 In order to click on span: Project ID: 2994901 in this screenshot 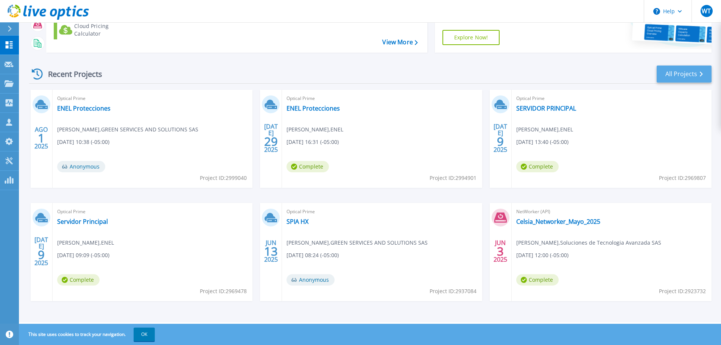, I will do `click(453, 178)`.